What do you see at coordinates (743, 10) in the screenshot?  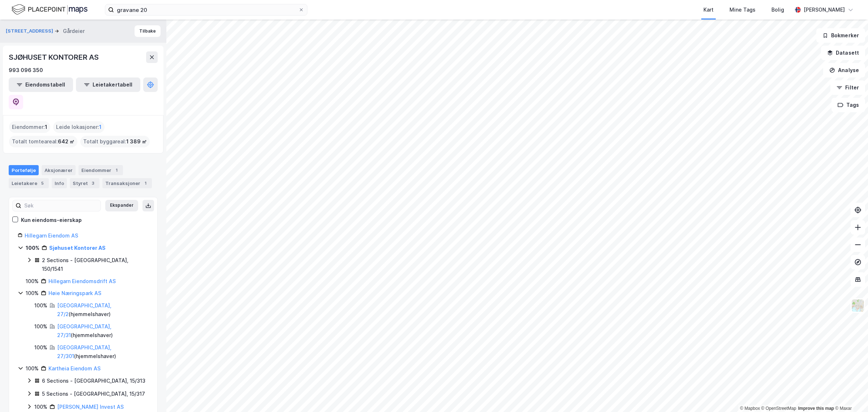 I see `div: Mine Tags` at bounding box center [743, 10].